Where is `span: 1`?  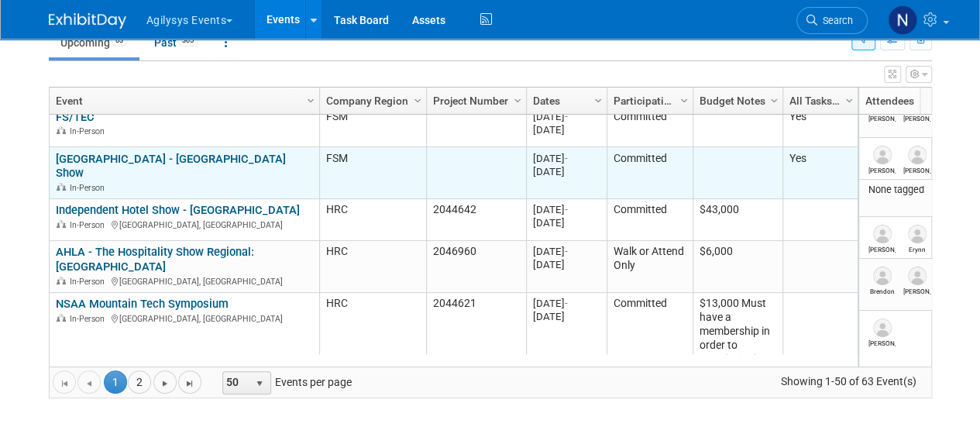 span: 1 is located at coordinates (115, 382).